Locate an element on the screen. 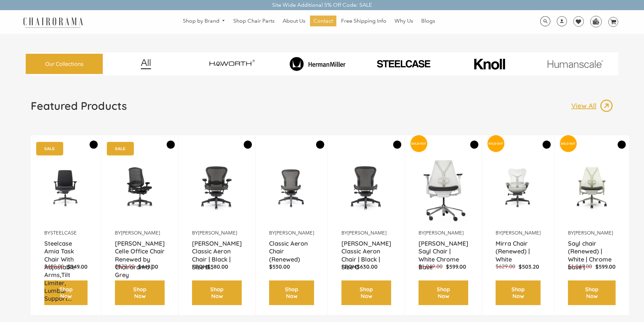 This screenshot has width=644, height=322. a: Classic Aeron Chair (Renewed) is located at coordinates (291, 248).